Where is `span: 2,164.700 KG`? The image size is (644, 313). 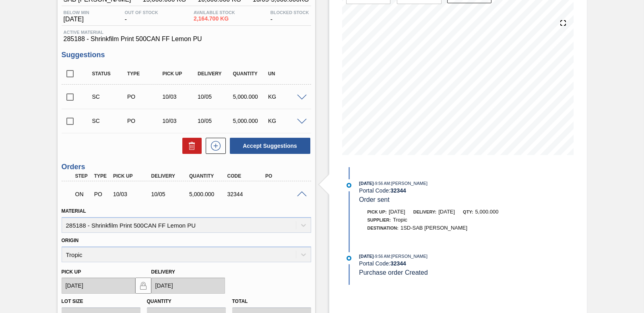
span: 2,164.700 KG is located at coordinates (214, 19).